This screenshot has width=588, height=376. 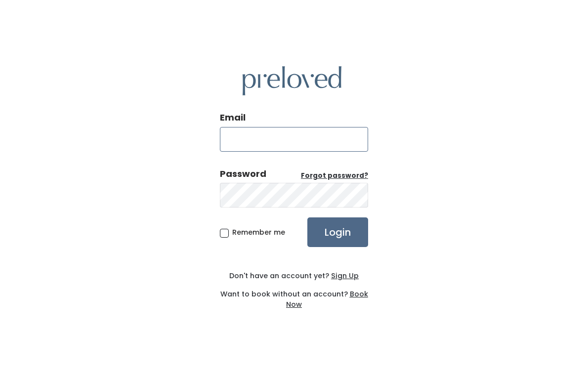 What do you see at coordinates (294, 295) in the screenshot?
I see `div: Want to book without an account?` at bounding box center [294, 295].